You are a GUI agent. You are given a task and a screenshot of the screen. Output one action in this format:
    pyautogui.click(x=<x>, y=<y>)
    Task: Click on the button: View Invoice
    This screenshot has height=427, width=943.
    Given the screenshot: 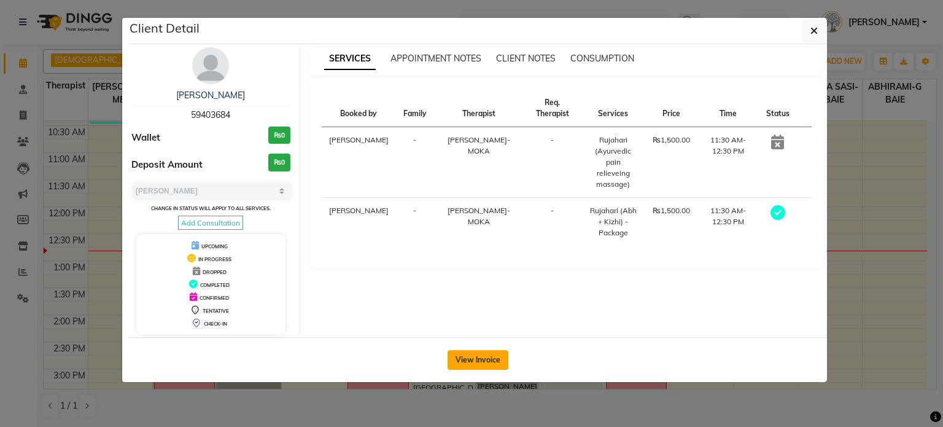 What is the action you would take?
    pyautogui.click(x=478, y=360)
    